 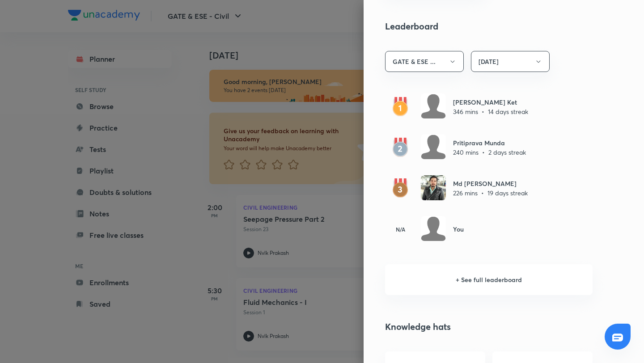 I want to click on p: 240 mins • 2 days streak, so click(x=488, y=152).